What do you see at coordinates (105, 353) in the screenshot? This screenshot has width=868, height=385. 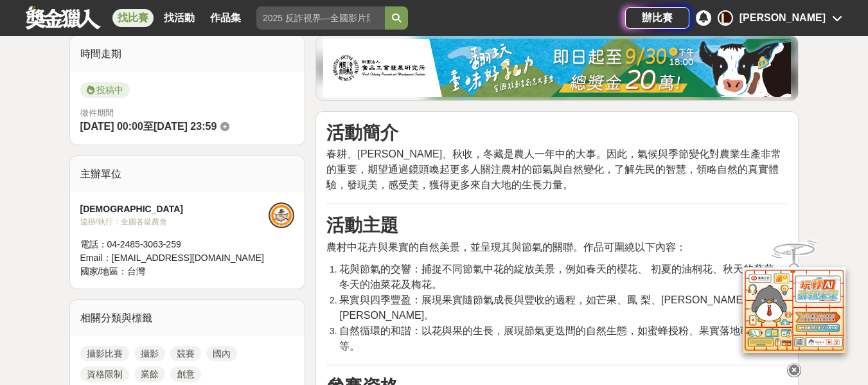 I see `a: 攝影比賽` at bounding box center [105, 353].